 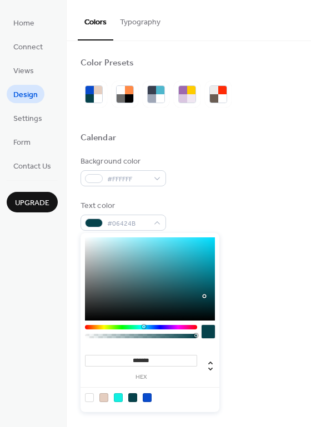 What do you see at coordinates (89, 398) in the screenshot?
I see `div: rgb(255, 255, 255)` at bounding box center [89, 398].